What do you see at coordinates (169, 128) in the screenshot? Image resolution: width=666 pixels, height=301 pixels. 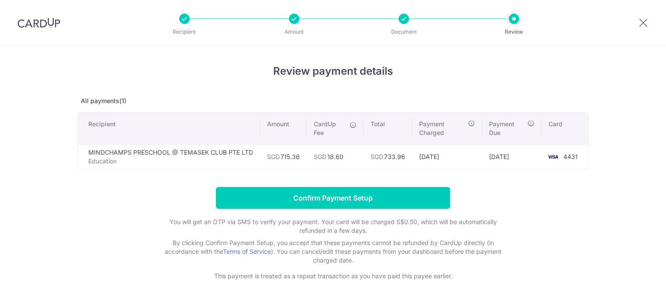 I see `th: Recipient` at bounding box center [169, 128].